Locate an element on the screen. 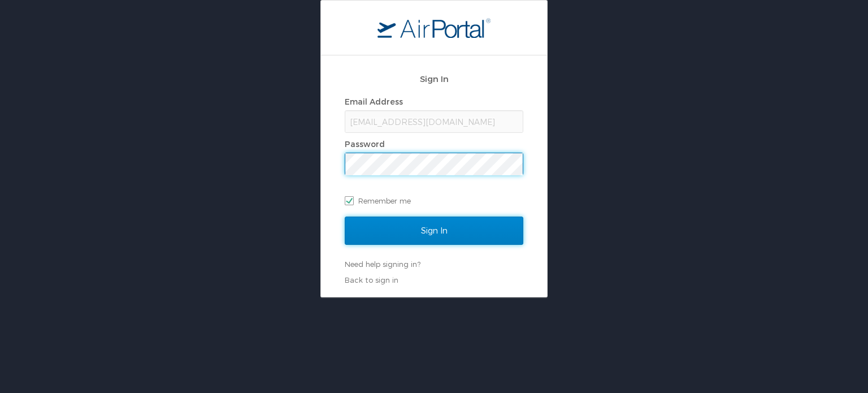 The image size is (868, 393). label: Password is located at coordinates (365, 143).